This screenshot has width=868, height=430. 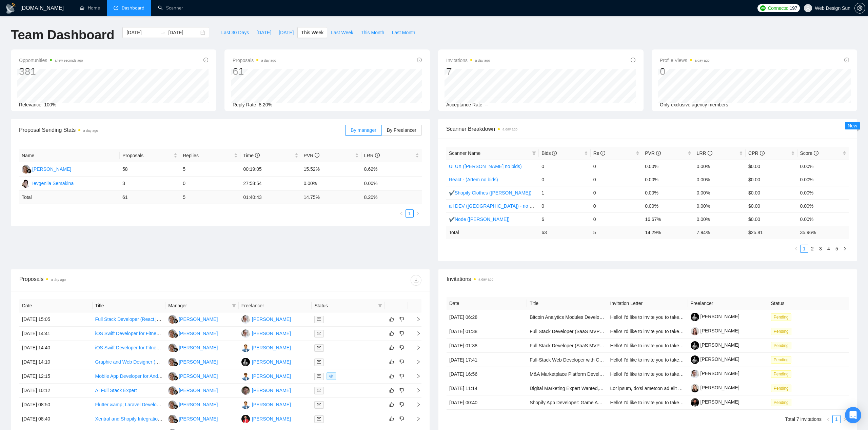 What do you see at coordinates (135, 419) in the screenshot?
I see `a: Xentral and Shopify Integration Expert` at bounding box center [135, 419].